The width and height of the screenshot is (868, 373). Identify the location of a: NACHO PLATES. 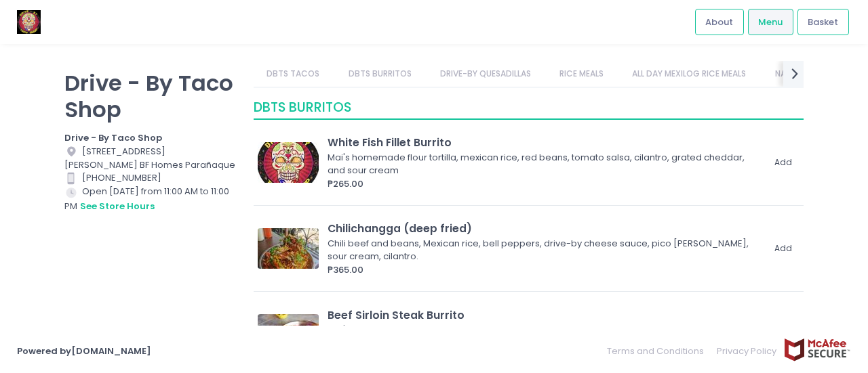
(804, 74).